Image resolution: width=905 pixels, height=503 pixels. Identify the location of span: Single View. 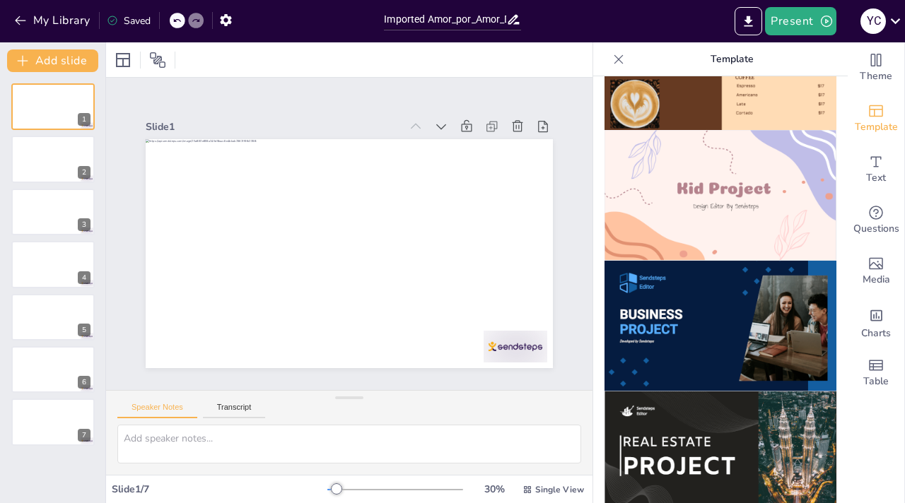
(559, 490).